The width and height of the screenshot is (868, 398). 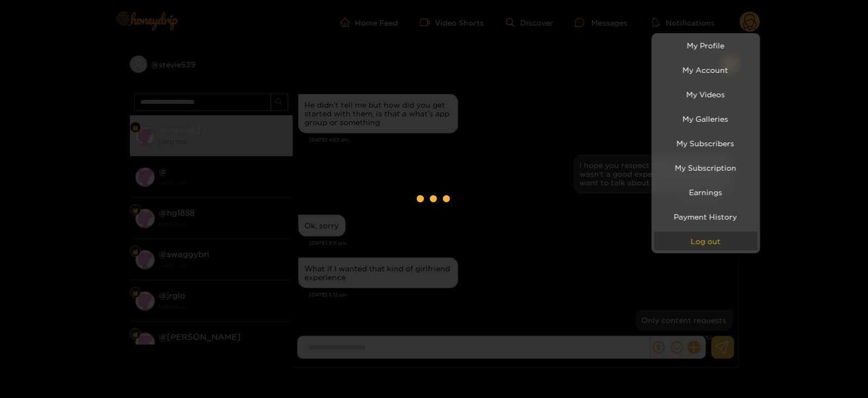 I want to click on a: My Account, so click(x=706, y=69).